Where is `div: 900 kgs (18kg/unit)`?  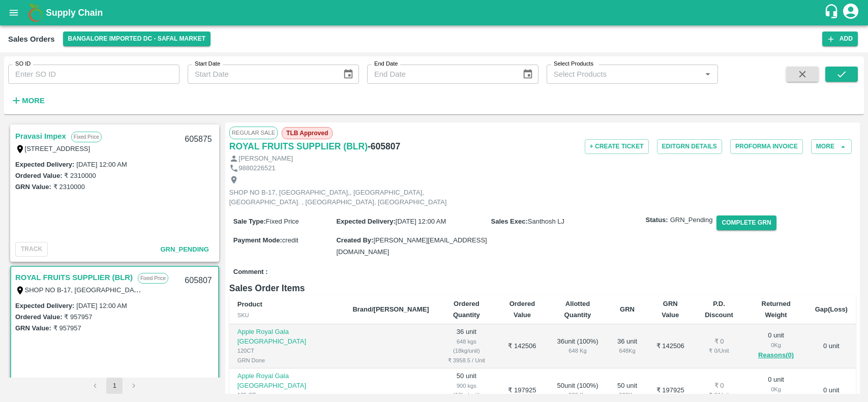
div: 900 kgs (18kg/unit) is located at coordinates (466, 391).